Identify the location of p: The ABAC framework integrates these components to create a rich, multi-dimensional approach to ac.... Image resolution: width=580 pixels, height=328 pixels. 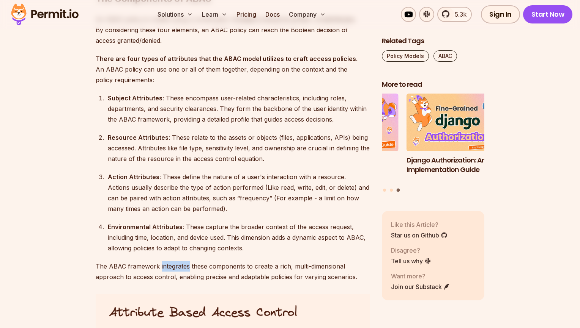
(232, 272).